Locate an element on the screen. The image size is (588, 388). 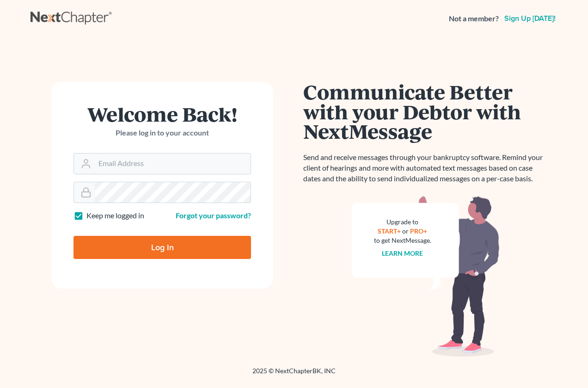
a: Learn more is located at coordinates (403, 253).